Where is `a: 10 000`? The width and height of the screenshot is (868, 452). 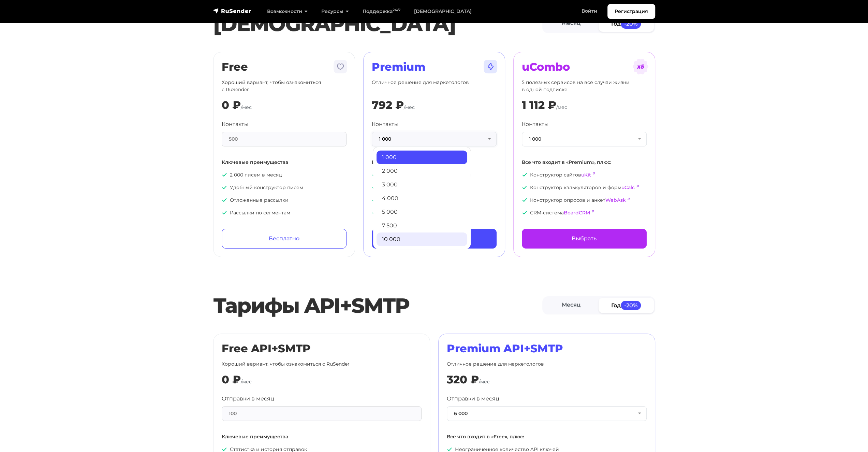
a: 10 000 is located at coordinates (422, 239).